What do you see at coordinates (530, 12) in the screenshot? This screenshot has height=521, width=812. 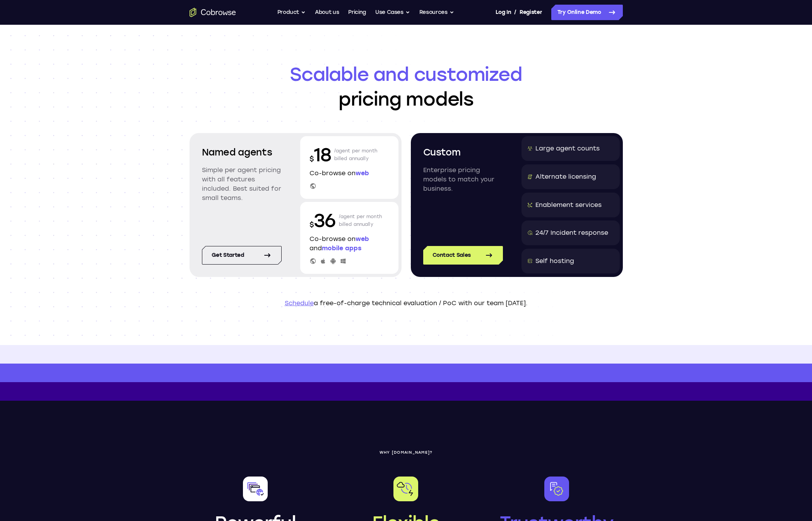 I see `a: Register` at bounding box center [530, 12].